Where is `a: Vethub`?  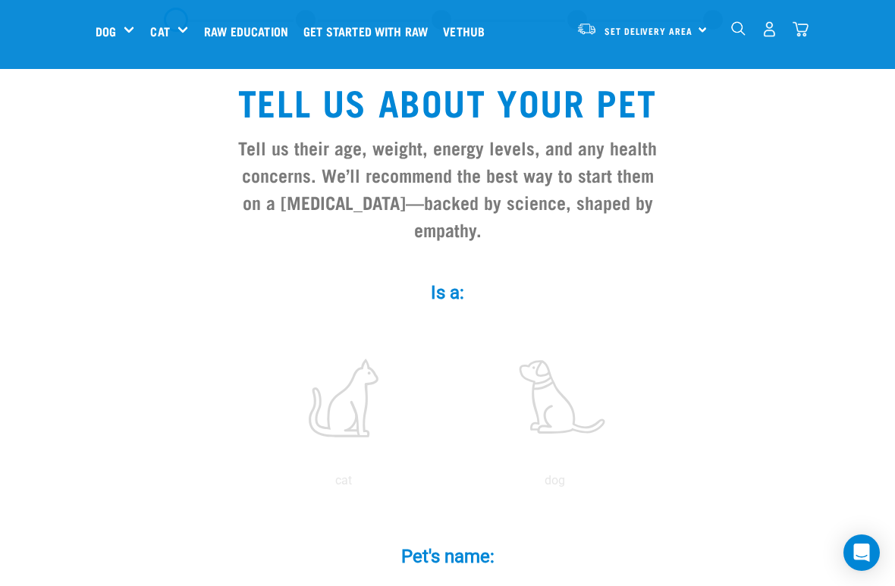
a: Vethub is located at coordinates (467, 31).